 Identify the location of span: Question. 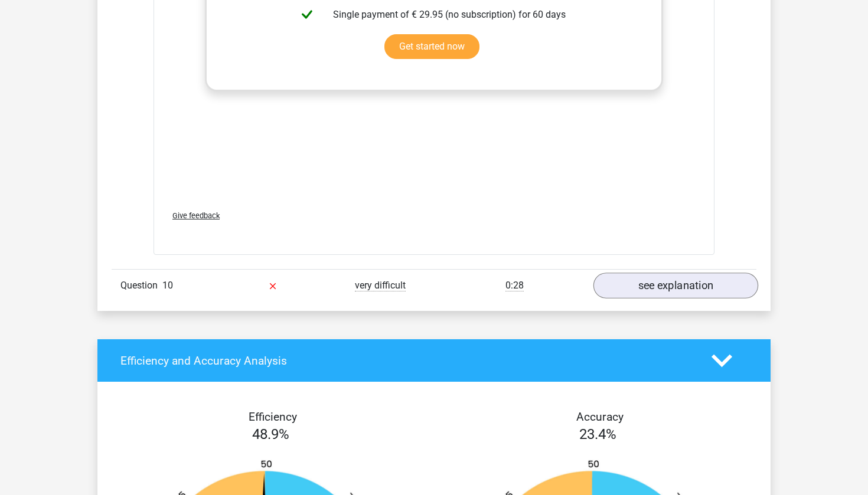
(141, 286).